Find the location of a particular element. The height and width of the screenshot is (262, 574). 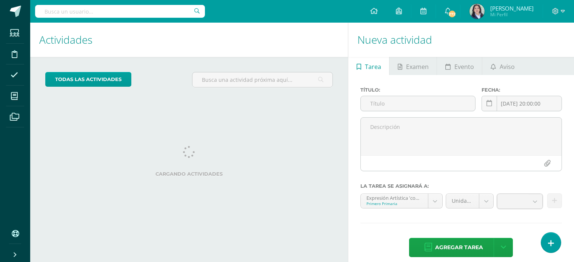

input: Título is located at coordinates (418, 103).